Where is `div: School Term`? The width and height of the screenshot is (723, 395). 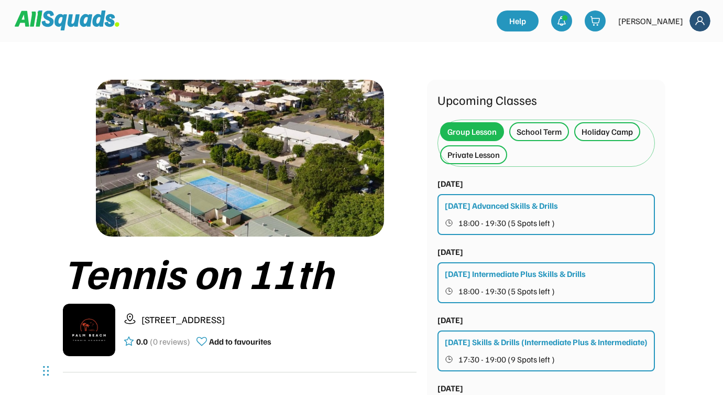 div: School Term is located at coordinates (539, 132).